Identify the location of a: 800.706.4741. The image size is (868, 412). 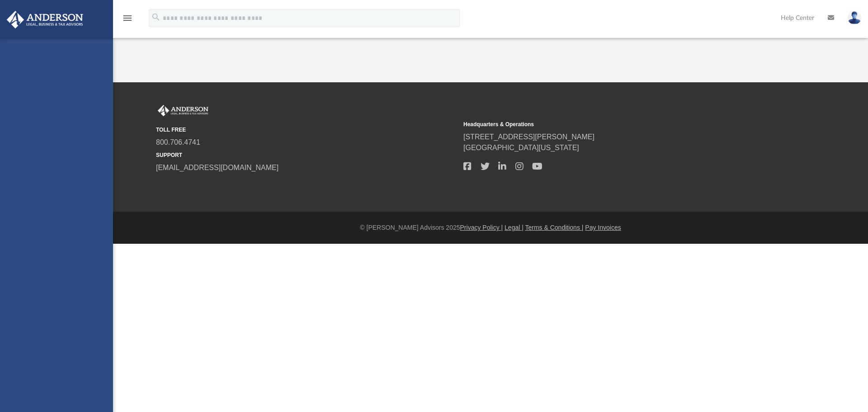
(178, 142).